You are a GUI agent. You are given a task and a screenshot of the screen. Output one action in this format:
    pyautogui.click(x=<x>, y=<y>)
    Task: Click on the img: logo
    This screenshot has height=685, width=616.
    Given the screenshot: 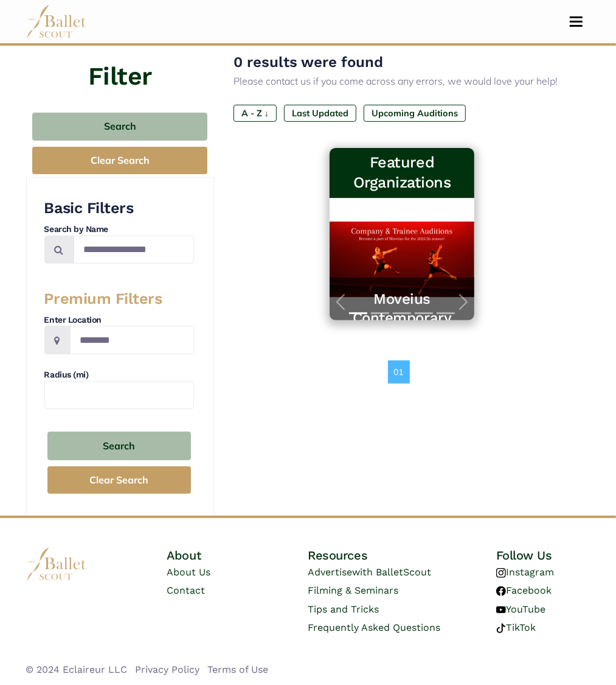 What is the action you would take?
    pyautogui.click(x=57, y=564)
    